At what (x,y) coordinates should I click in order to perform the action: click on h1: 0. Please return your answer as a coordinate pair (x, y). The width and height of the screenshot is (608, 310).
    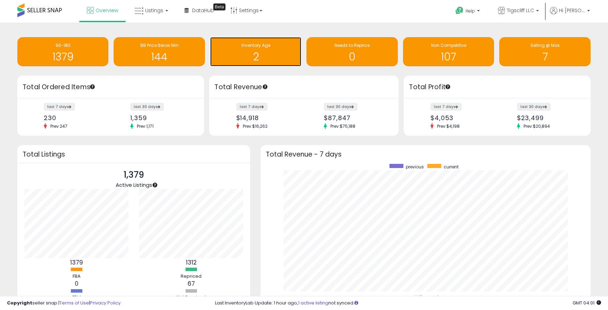
    Looking at the image, I should click on (352, 57).